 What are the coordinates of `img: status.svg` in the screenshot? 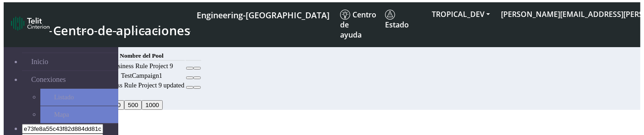 It's located at (390, 14).